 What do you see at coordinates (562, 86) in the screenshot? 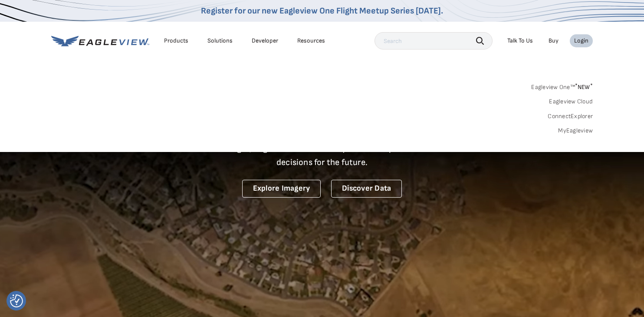
I see `a: Eagleview One™*NEW*` at bounding box center [562, 86].